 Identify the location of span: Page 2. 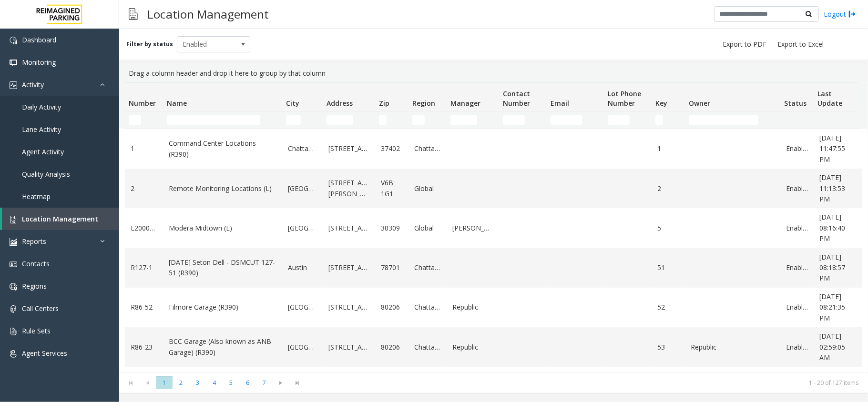
(181, 382).